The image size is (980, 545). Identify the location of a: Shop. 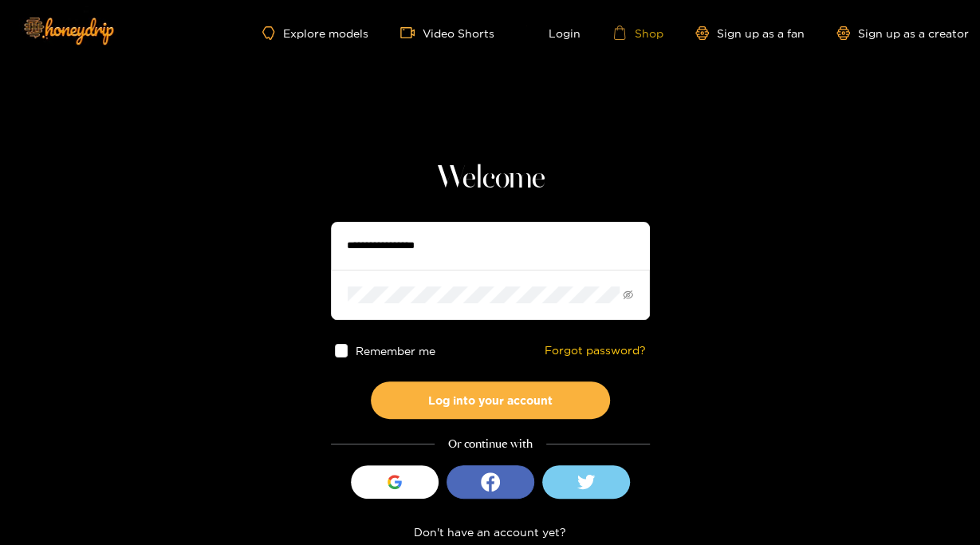
(638, 32).